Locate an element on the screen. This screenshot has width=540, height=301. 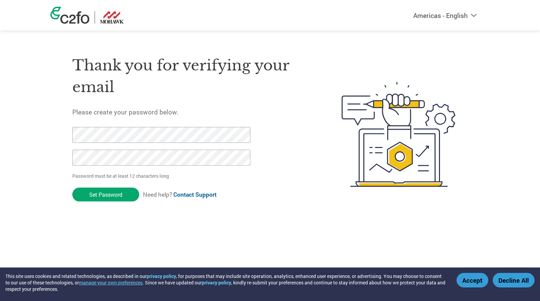
img: c2fo logo is located at coordinates (70, 15).